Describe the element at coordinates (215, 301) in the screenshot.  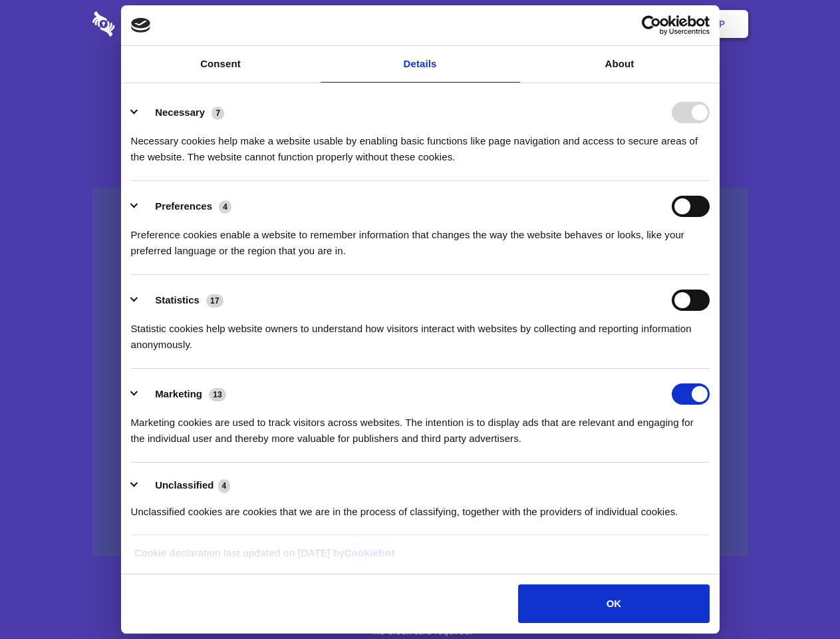
I see `span: 17` at that location.